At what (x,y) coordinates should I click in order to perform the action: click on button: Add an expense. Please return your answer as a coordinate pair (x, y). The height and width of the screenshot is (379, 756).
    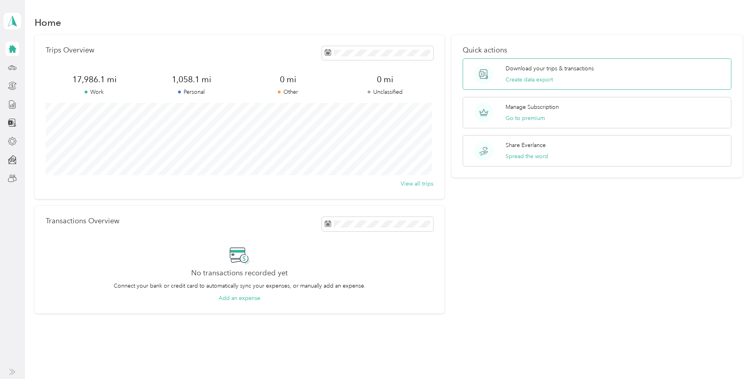
    Looking at the image, I should click on (239, 298).